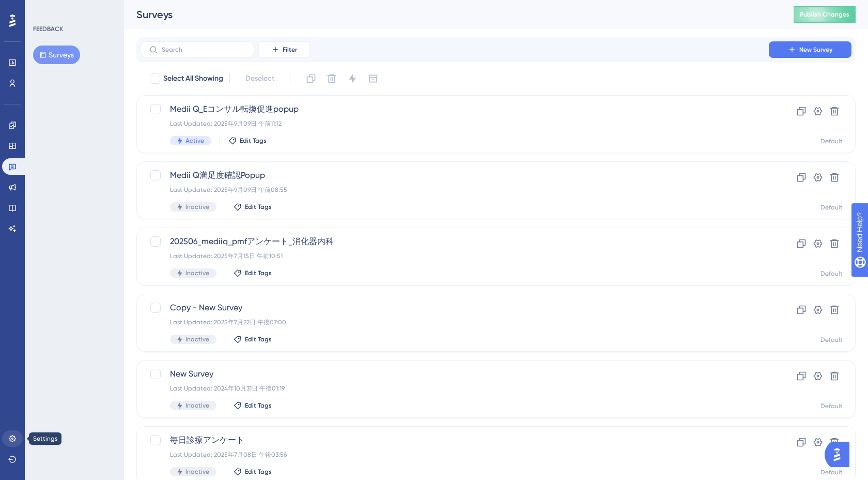 Image resolution: width=868 pixels, height=480 pixels. What do you see at coordinates (195, 141) in the screenshot?
I see `span: Active` at bounding box center [195, 141].